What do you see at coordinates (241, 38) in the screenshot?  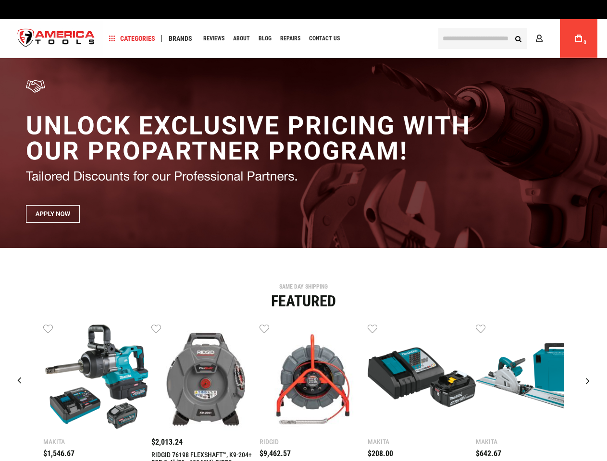 I see `a: About` at bounding box center [241, 38].